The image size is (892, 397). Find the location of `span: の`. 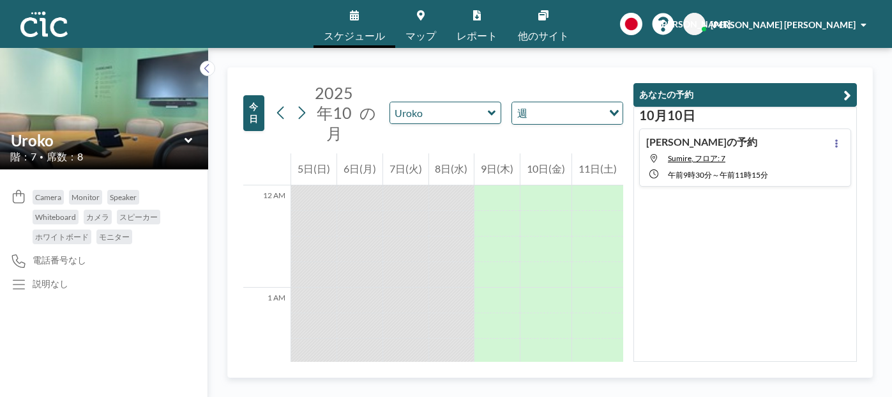

span: の is located at coordinates (368, 112).